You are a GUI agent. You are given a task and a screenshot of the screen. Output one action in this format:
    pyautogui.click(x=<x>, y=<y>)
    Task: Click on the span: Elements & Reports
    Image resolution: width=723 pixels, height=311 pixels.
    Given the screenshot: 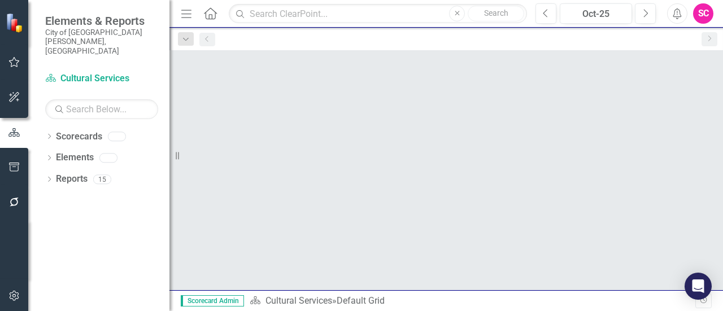 What is the action you would take?
    pyautogui.click(x=102, y=21)
    